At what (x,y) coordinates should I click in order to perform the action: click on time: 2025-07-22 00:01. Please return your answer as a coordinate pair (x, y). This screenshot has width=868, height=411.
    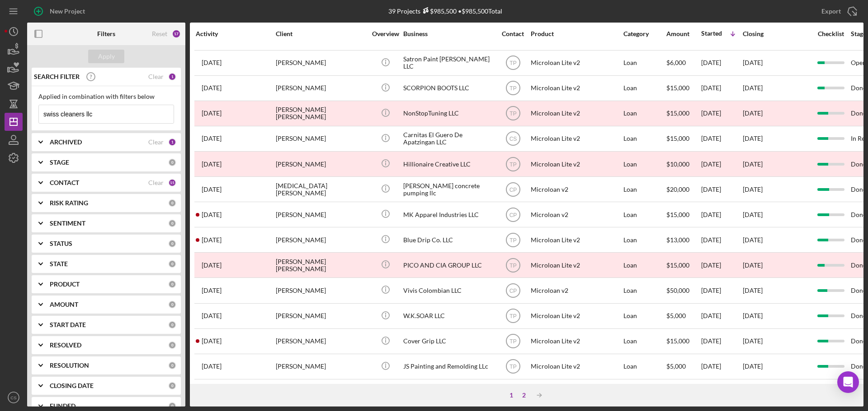
    Looking at the image, I should click on (212, 88).